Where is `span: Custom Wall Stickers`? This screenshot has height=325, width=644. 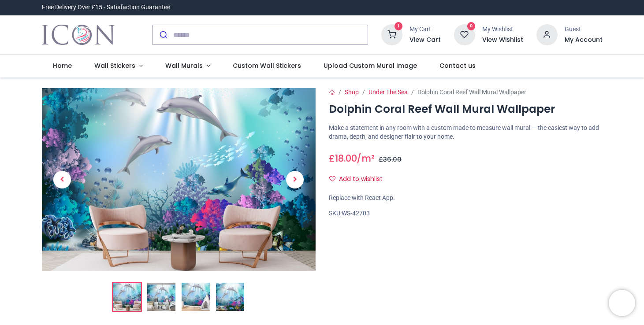
span: Custom Wall Stickers is located at coordinates (267, 66).